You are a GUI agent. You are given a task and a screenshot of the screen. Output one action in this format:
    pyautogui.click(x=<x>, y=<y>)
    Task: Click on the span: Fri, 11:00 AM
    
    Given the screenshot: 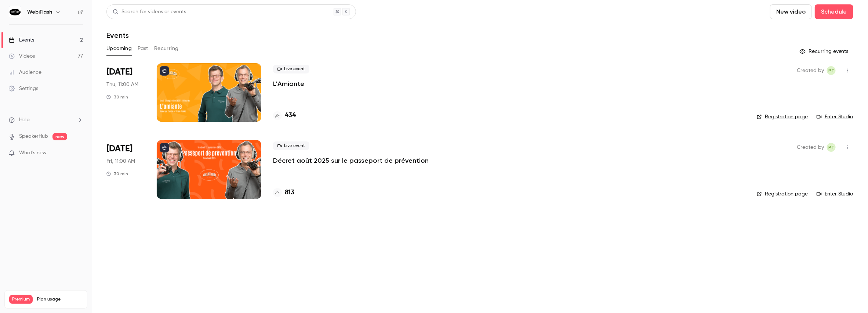 What is the action you would take?
    pyautogui.click(x=121, y=161)
    